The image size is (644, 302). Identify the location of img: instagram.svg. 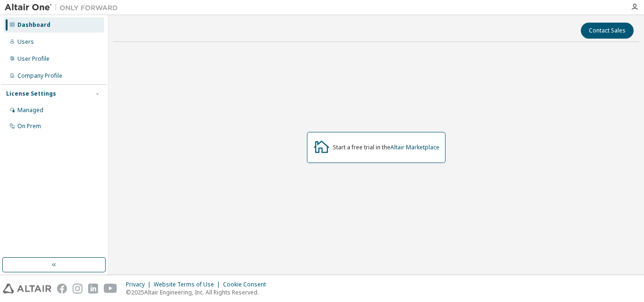
(77, 288).